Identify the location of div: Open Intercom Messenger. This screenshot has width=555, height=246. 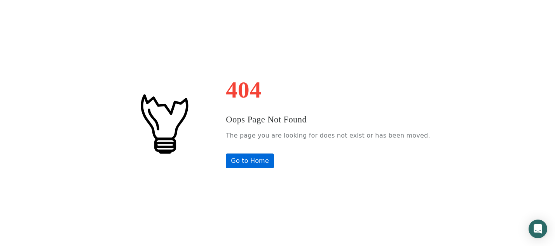
(538, 229).